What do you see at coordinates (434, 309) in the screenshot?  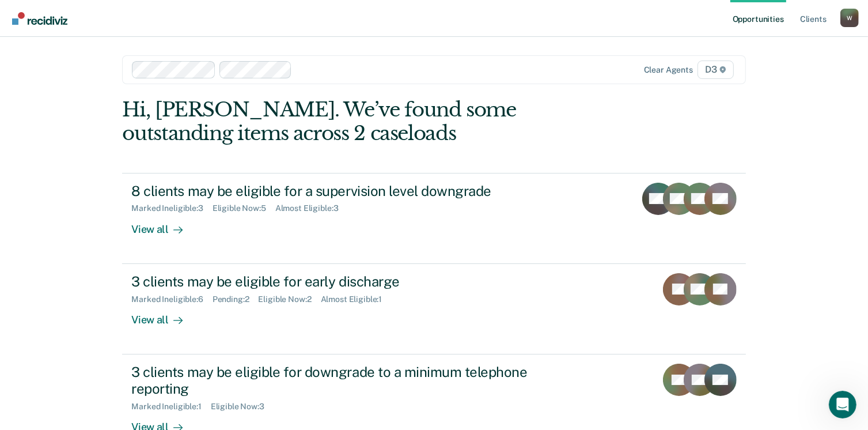 I see `a: 3 clients may be eligible for early dischargeMarked Ineligible:6Pending:2Eligible Now:2Almost Eli...` at bounding box center [434, 309].